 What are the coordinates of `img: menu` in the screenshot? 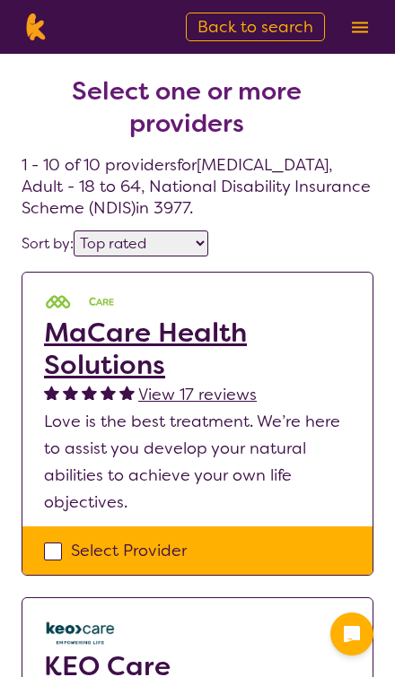 It's located at (360, 27).